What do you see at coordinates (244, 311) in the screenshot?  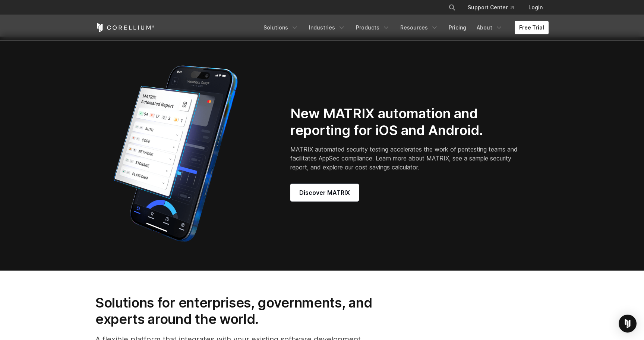 I see `h2: Solutions for enterprises, governments, and experts around the world.` at bounding box center [244, 311].